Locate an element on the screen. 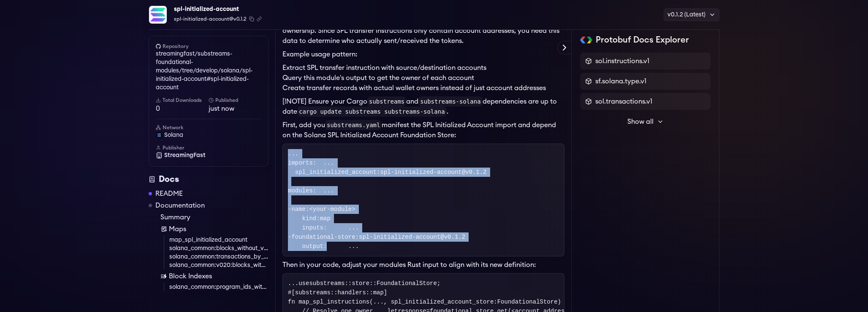 Image resolution: width=868 pixels, height=312 pixels. img: Block Index icon is located at coordinates (163, 276).